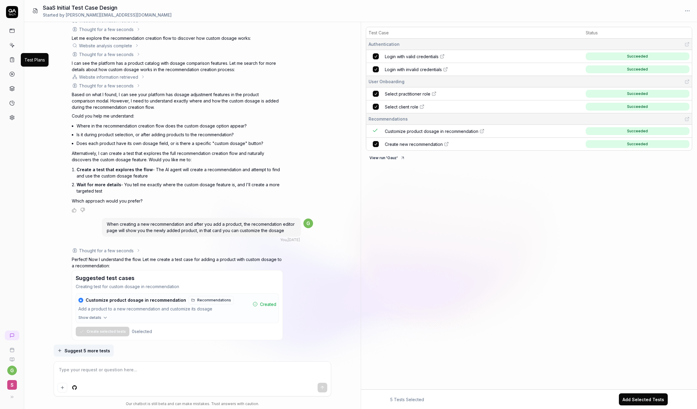  Describe the element at coordinates (401, 107) in the screenshot. I see `span: Select client role` at that location.